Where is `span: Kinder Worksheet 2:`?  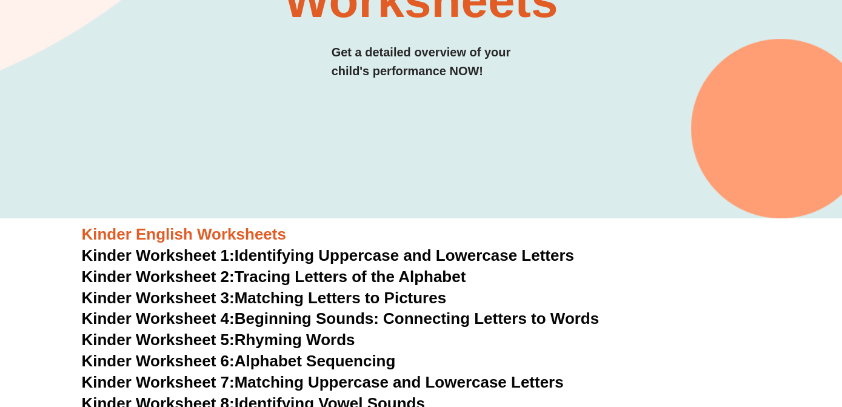
span: Kinder Worksheet 2: is located at coordinates (158, 276).